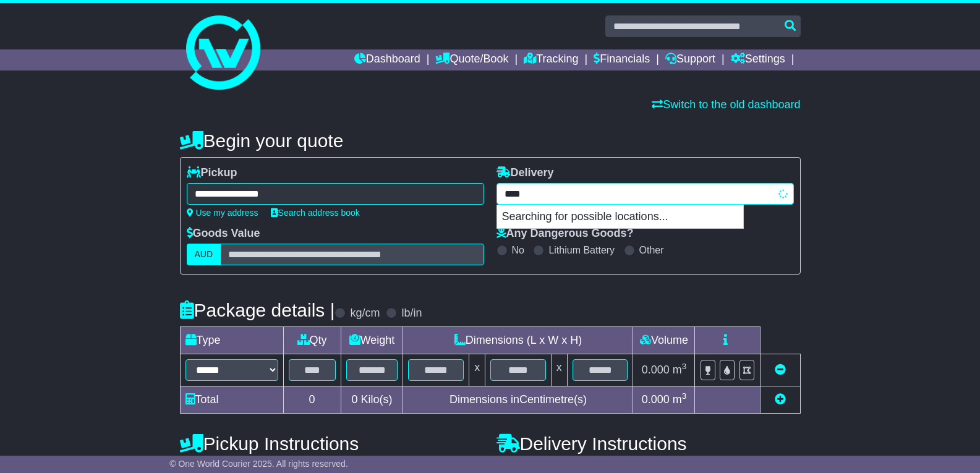  Describe the element at coordinates (204, 254) in the screenshot. I see `label: AUD` at that location.